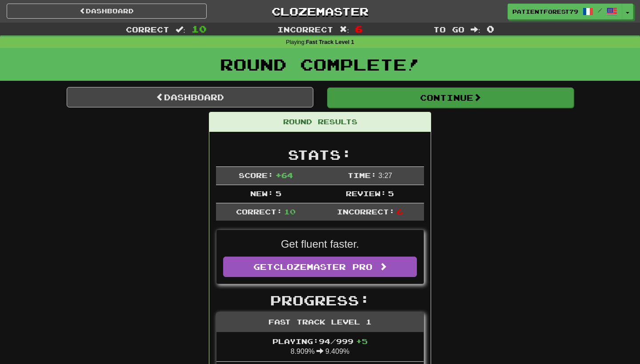 The width and height of the screenshot is (640, 364). Describe the element at coordinates (361, 175) in the screenshot. I see `span: Time:` at that location.